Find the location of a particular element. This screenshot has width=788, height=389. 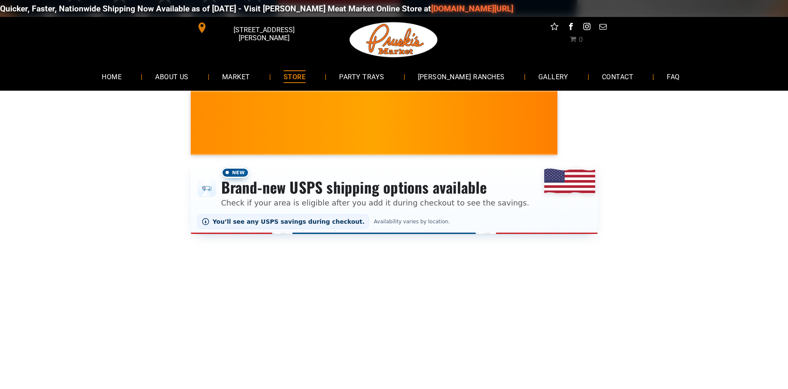

a: STORE is located at coordinates (295, 76).